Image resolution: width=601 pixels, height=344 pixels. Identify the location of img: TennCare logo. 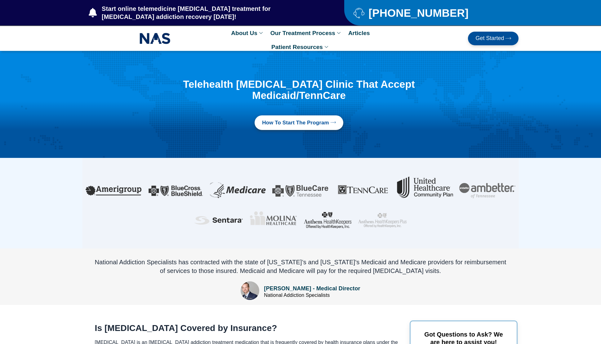
(363, 190).